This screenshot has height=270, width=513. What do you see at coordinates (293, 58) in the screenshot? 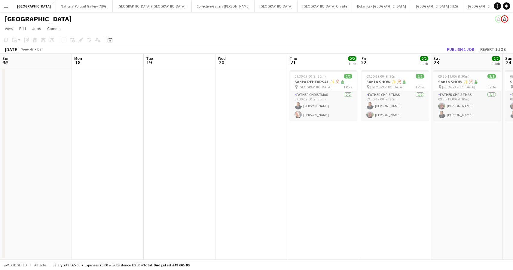
I see `span: Thu` at bounding box center [293, 58].